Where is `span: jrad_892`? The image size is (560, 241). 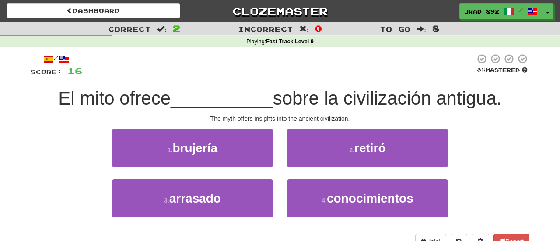
span: jrad_892 is located at coordinates (482, 11).